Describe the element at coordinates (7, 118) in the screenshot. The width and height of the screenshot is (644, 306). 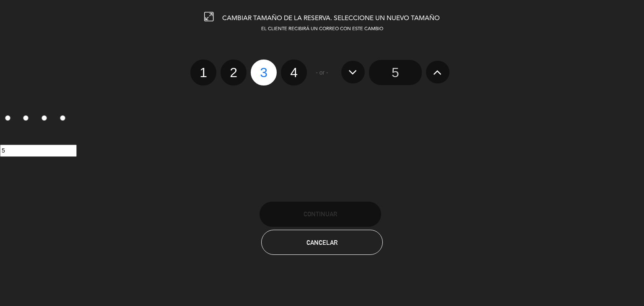
I see `input: 1` at that location.